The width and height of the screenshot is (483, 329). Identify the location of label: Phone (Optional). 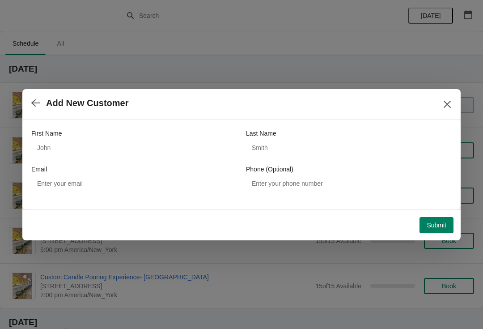
(270, 169).